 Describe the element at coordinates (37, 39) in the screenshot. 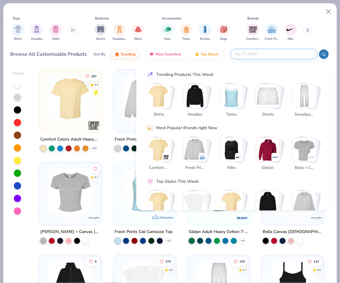

I see `span: Hoodies` at that location.